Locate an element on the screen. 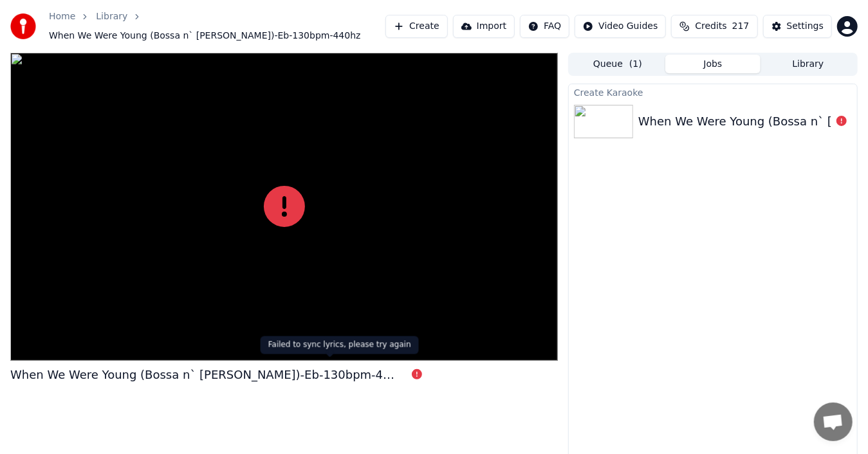 This screenshot has width=868, height=454. div: Settings is located at coordinates (805, 27).